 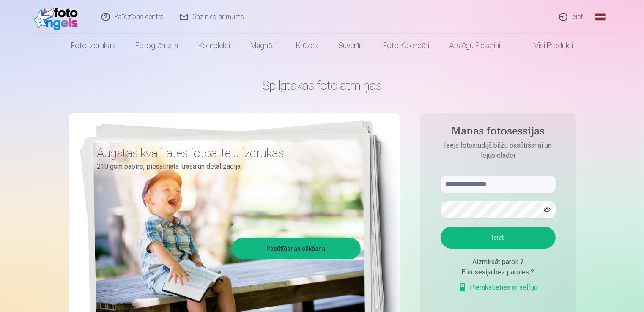 I want to click on a: Foto kalendāri, so click(x=406, y=46).